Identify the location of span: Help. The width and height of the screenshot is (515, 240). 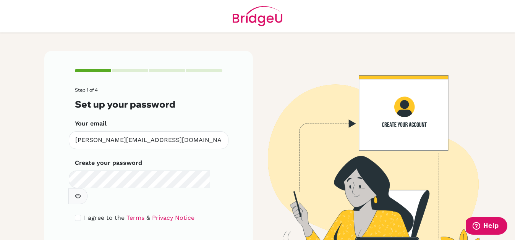
(25, 9).